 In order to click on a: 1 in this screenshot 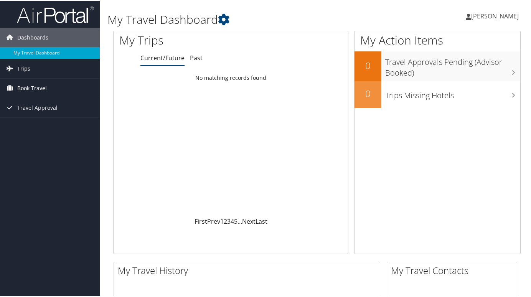, I will do `click(222, 220)`.